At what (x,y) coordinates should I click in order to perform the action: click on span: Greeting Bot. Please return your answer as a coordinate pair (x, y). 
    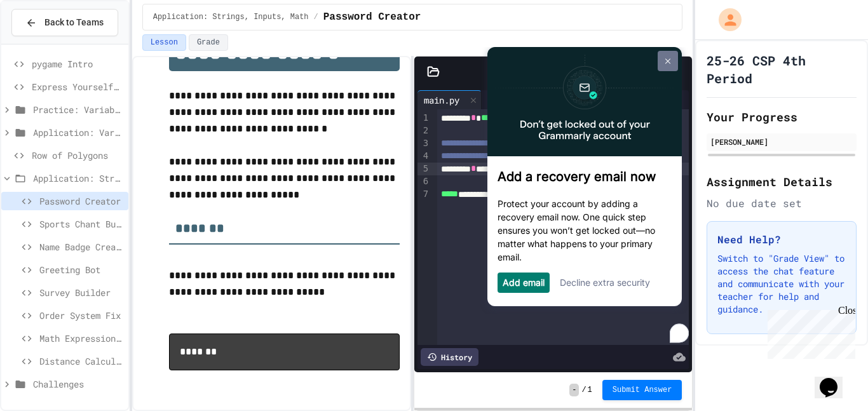
    Looking at the image, I should click on (81, 270).